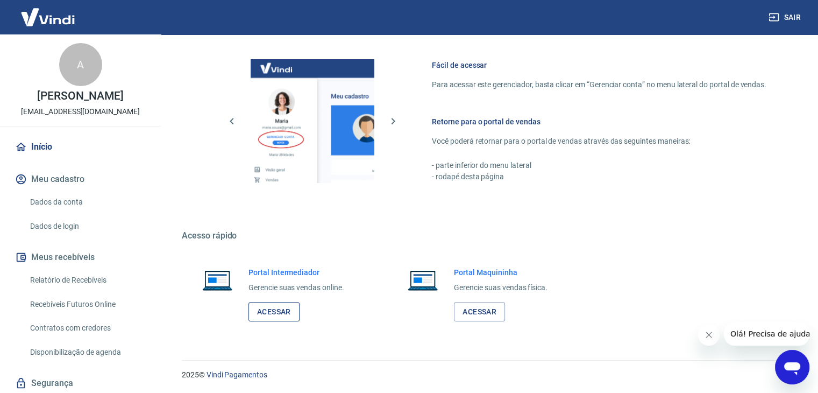  I want to click on span: Olá! Precisa de ajuda?, so click(48, 12).